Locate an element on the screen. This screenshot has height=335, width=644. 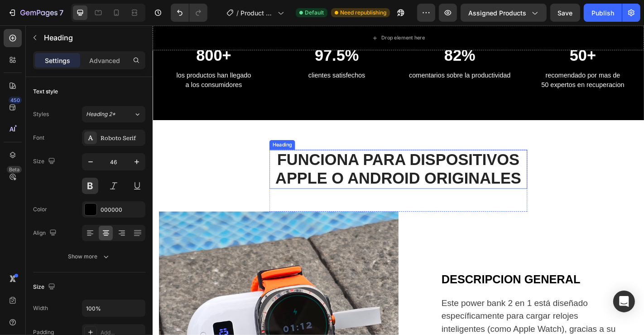
p: Settings is located at coordinates (57, 60).